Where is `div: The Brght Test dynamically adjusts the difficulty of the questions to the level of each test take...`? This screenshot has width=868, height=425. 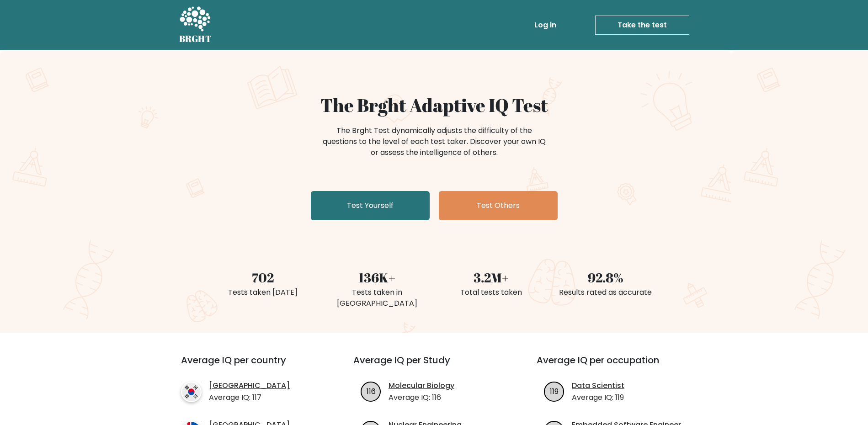
div: The Brght Test dynamically adjusts the difficulty of the questions to the level of each test take... is located at coordinates (434, 141).